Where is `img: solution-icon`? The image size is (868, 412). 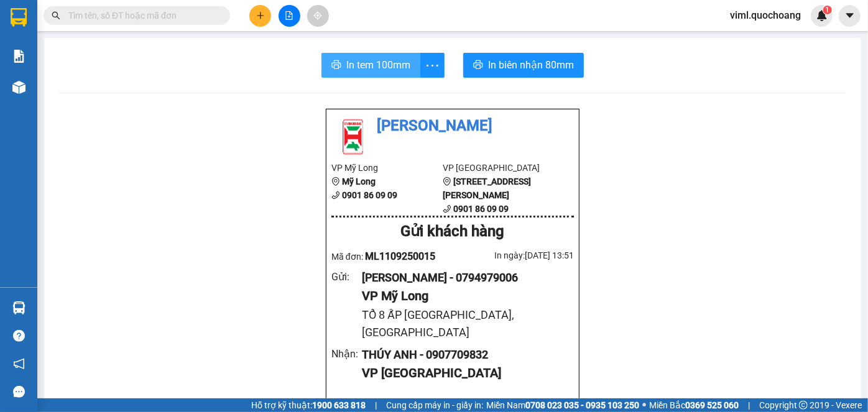
img: solution-icon is located at coordinates (19, 56).